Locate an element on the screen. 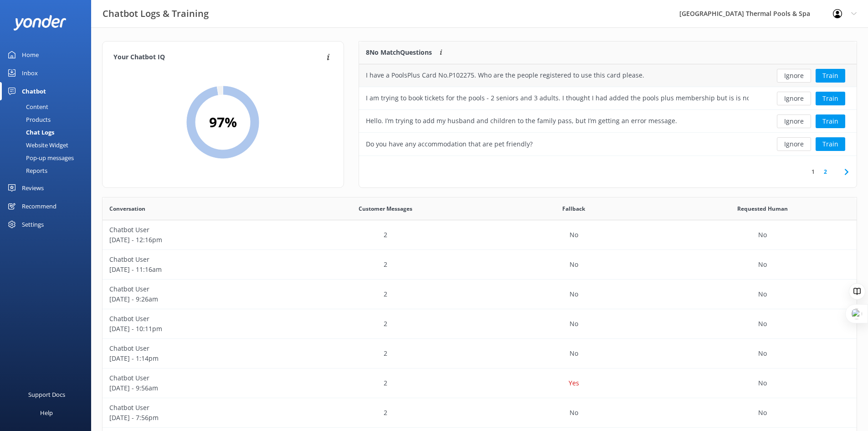 The height and width of the screenshot is (431, 868). div: Website Widget is located at coordinates (37, 145).